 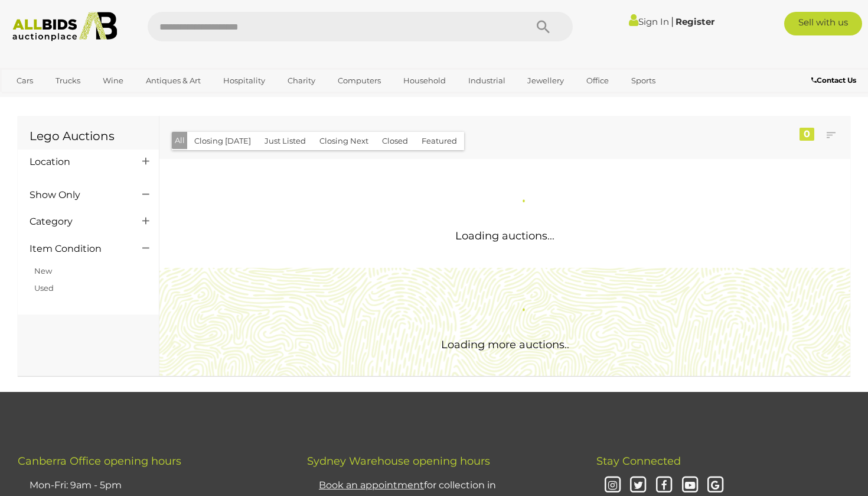 I want to click on a: Computers, so click(x=359, y=80).